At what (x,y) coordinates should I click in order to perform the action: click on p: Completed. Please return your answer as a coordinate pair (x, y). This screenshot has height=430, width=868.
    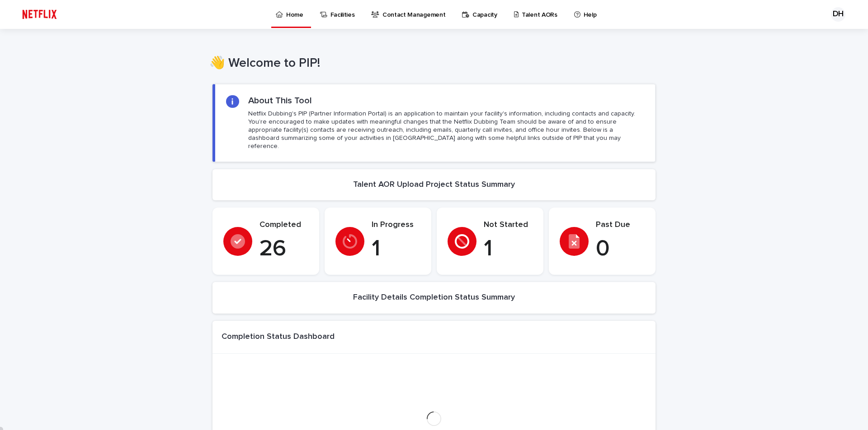
    Looking at the image, I should click on (284, 226).